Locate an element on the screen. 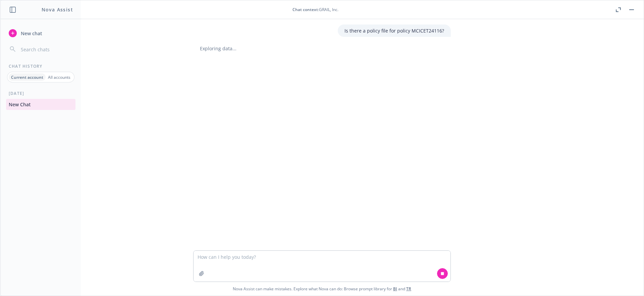 The width and height of the screenshot is (644, 296). a: BI is located at coordinates (395, 289).